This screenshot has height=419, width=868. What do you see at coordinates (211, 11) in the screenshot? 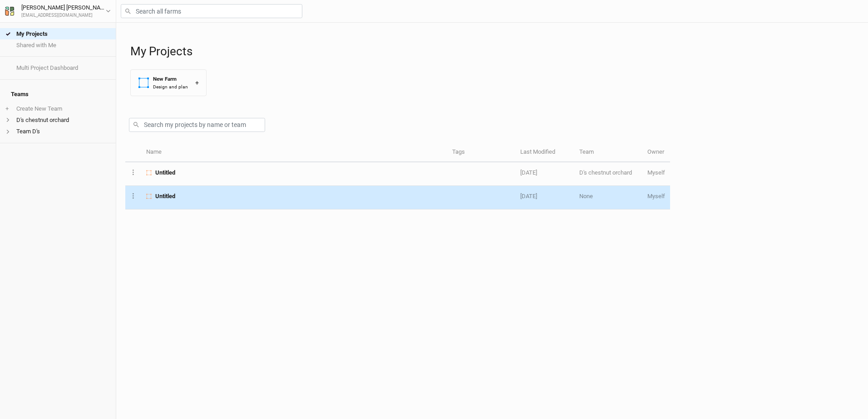
I see `input: Search all farms` at bounding box center [211, 11].